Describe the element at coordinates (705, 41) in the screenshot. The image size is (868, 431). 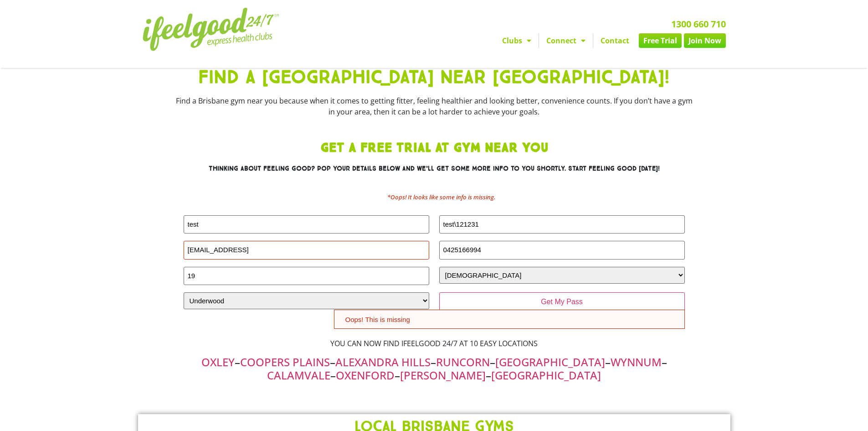
I see `a: Join Now` at that location.